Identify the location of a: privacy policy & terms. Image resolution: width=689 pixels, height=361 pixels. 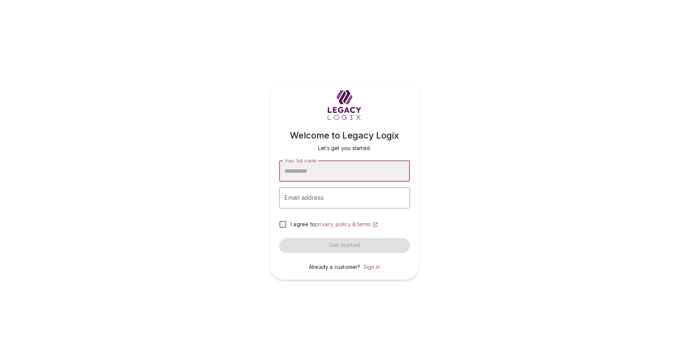
(347, 224).